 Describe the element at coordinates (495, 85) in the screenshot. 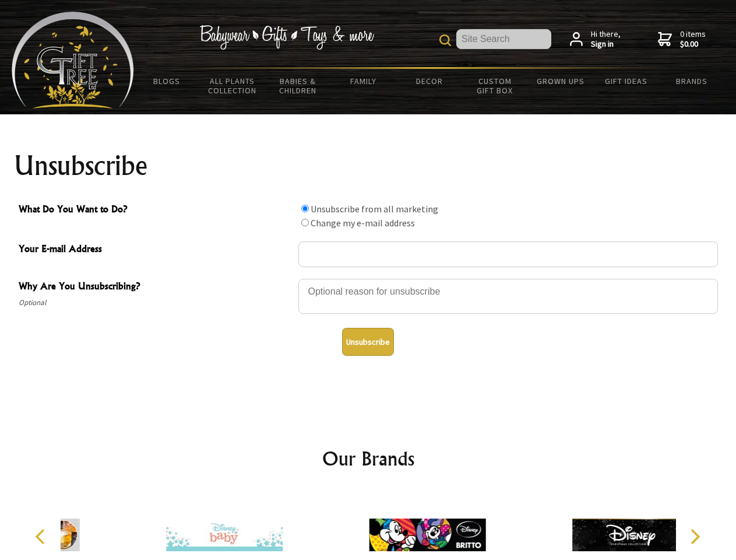

I see `a: Custom Gift Box` at that location.